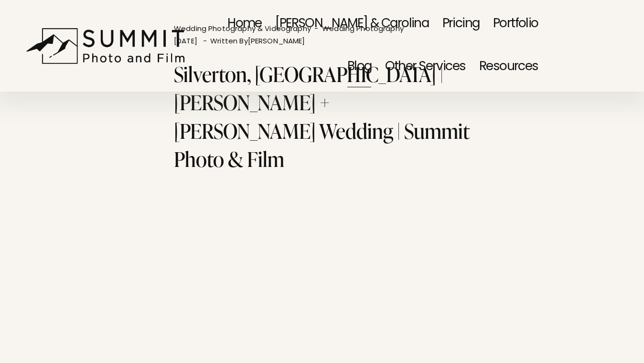 The width and height of the screenshot is (644, 363). I want to click on a: Blog, so click(359, 67).